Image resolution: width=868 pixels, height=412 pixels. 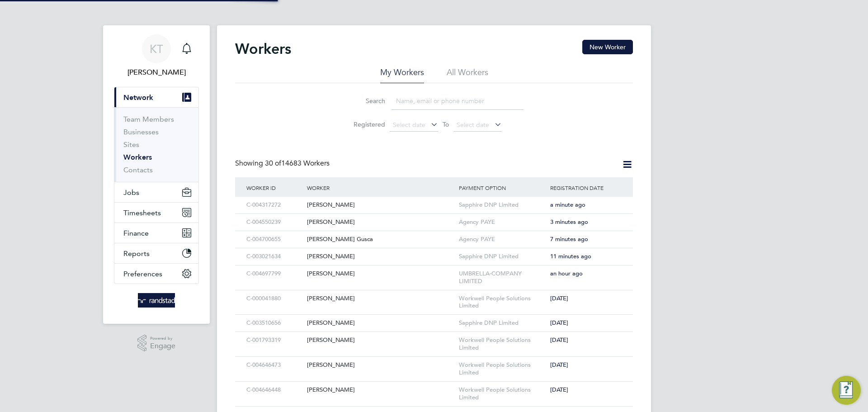 What do you see at coordinates (156, 72) in the screenshot?
I see `span: Kieran Trotter` at bounding box center [156, 72].